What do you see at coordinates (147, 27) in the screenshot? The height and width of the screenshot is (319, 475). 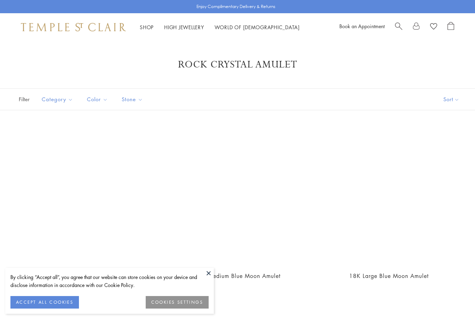 I see `a: ShopShop` at bounding box center [147, 27].